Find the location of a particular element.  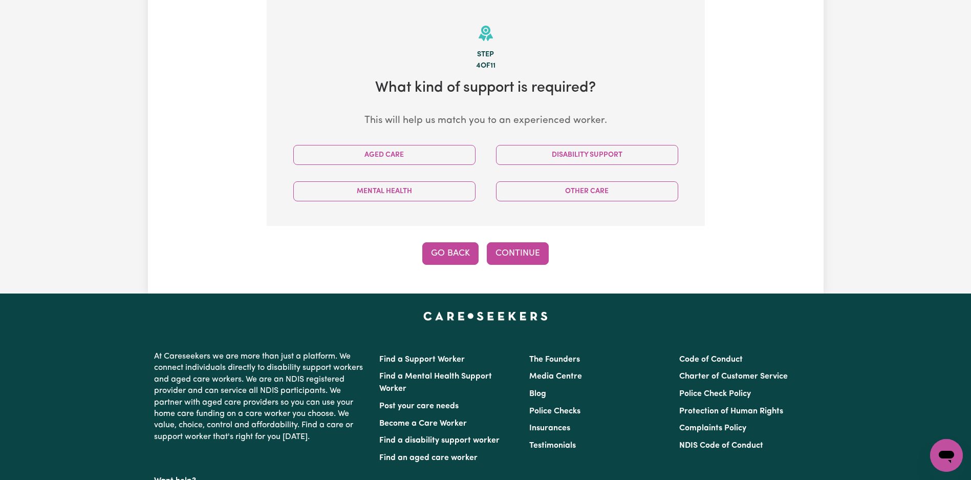

p: This will help us match you to an experienced worker. is located at coordinates (486, 121).